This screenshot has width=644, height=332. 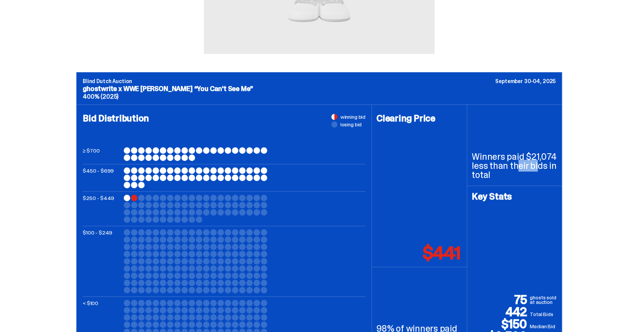 What do you see at coordinates (102, 209) in the screenshot?
I see `p: $250 - $449` at bounding box center [102, 209].